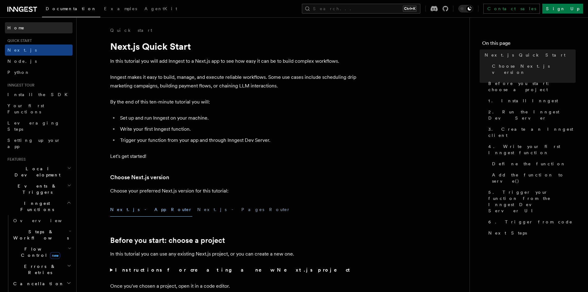 Image resolution: width=588 pixels, height=292 pixels. I want to click on span: AgentKit, so click(161, 9).